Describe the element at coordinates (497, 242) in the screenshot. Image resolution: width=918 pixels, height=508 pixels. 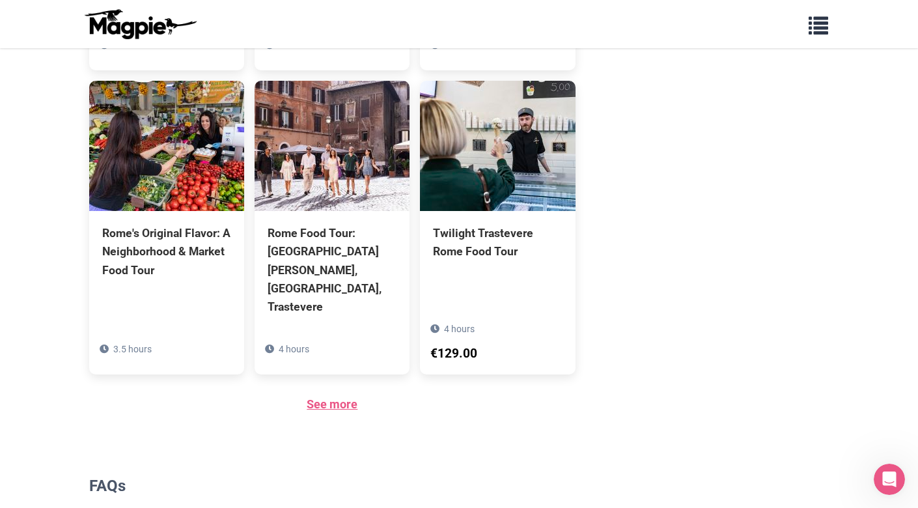
I see `div: Twilight Trastevere Rome Food Tour` at that location.